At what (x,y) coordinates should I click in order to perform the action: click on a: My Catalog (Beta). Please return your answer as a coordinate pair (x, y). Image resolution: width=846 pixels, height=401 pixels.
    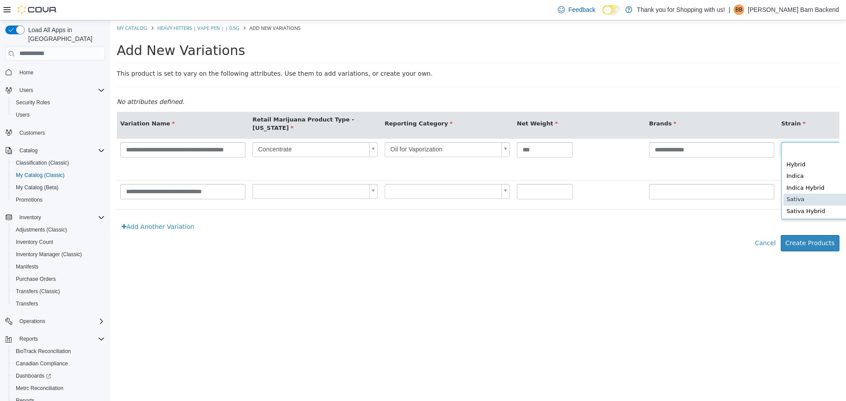
    Looking at the image, I should click on (37, 188).